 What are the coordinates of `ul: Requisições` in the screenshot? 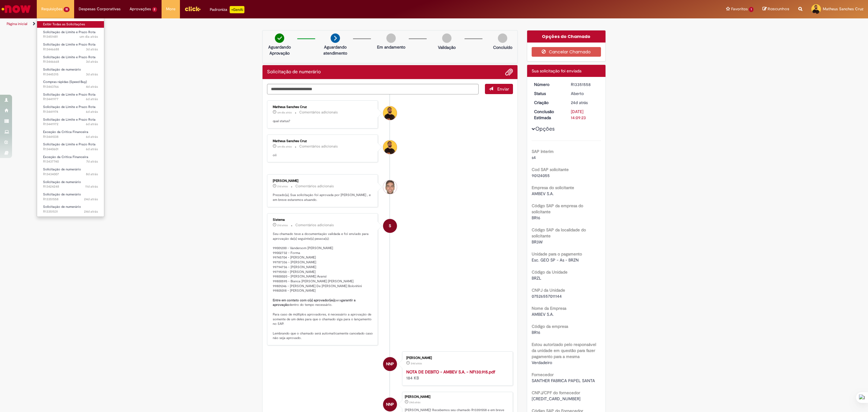 It's located at (71, 117).